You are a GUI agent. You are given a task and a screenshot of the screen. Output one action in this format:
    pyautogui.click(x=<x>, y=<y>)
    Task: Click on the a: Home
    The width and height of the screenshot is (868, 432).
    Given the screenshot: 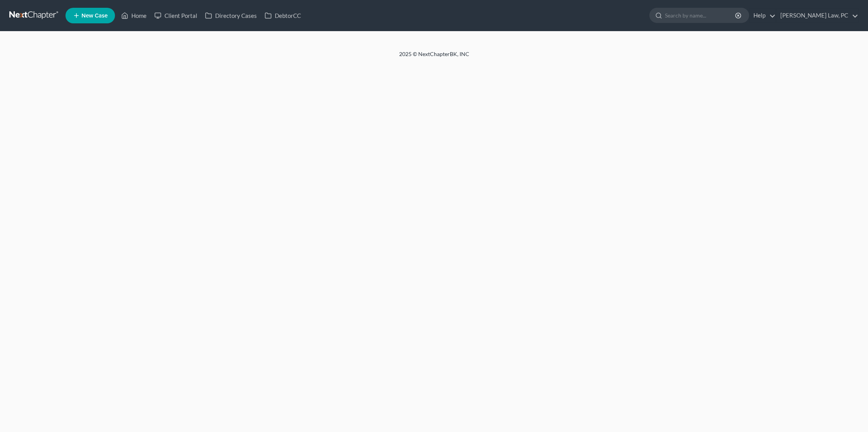 What is the action you would take?
    pyautogui.click(x=134, y=16)
    